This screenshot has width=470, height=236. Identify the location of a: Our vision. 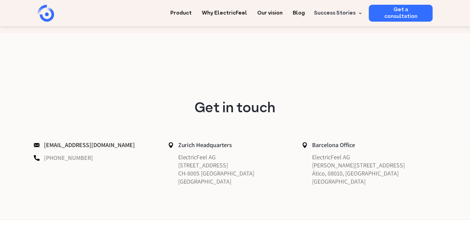
(270, 11).